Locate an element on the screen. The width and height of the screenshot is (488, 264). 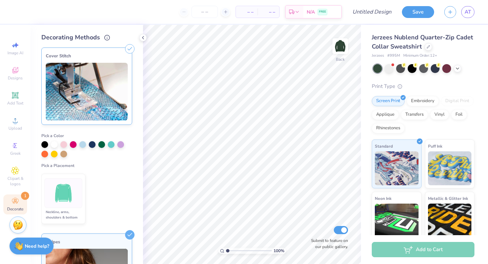
span: Add Text is located at coordinates (15, 103).